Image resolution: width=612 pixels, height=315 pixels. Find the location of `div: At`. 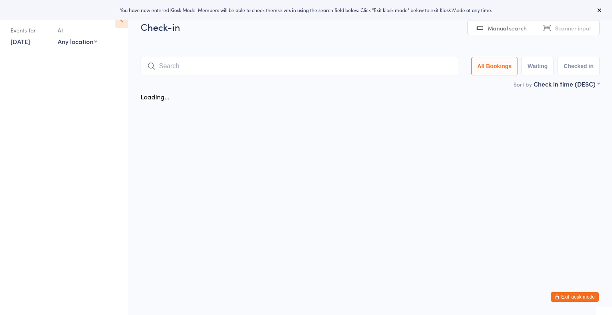

div: At is located at coordinates (77, 30).